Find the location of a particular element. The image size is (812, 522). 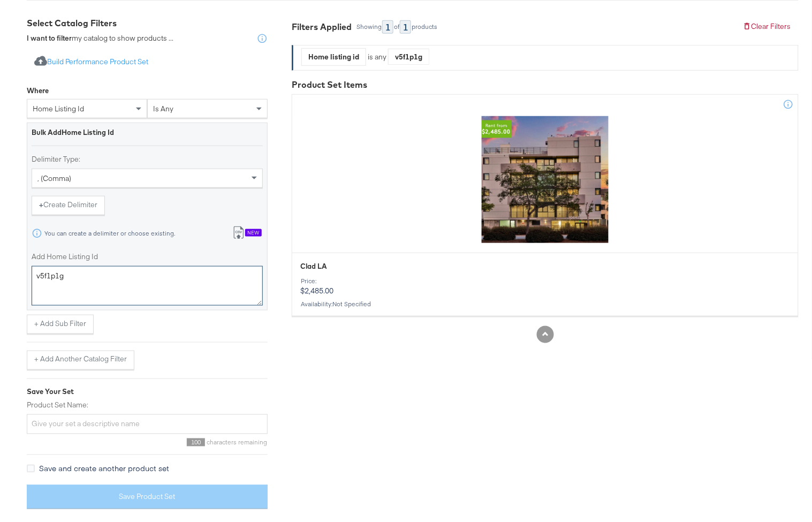

div: v5f1p1g is located at coordinates (408, 57).